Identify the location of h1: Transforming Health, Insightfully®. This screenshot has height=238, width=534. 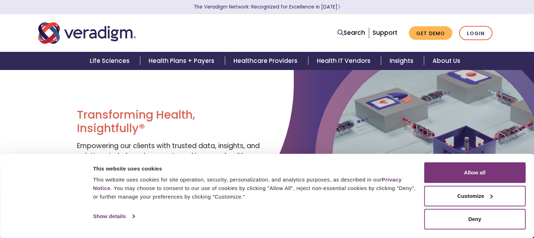
(169, 121).